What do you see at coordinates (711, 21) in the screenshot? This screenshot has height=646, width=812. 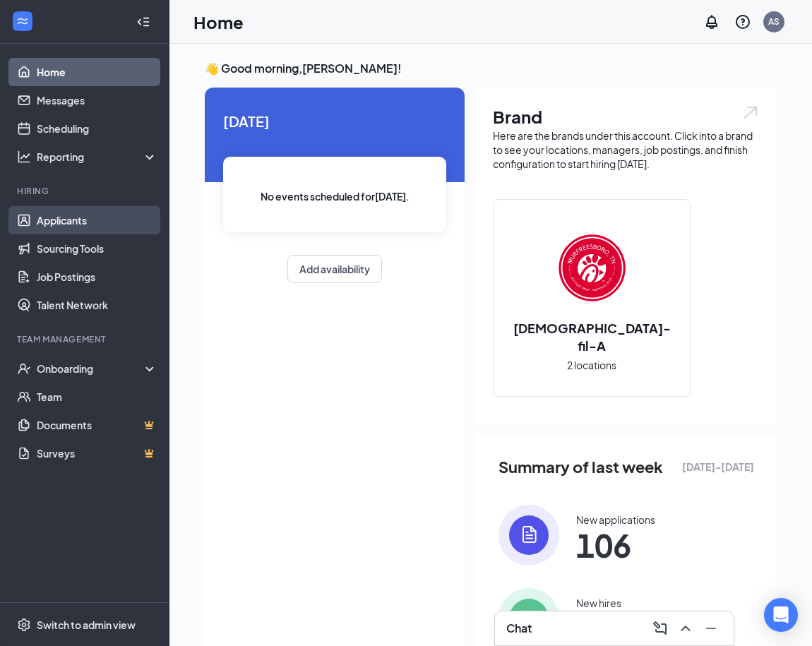 I see `svg: Notifications` at bounding box center [711, 21].